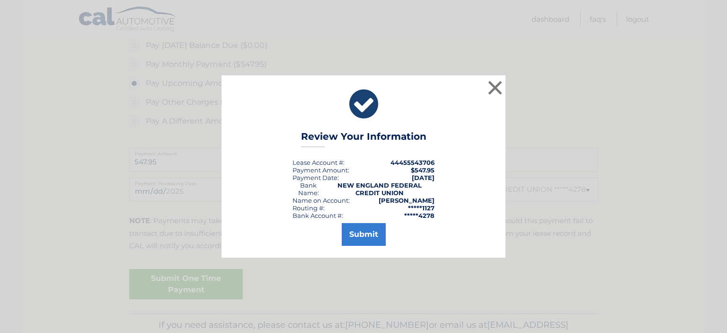  What do you see at coordinates (321, 200) in the screenshot?
I see `div: Name on Account:` at bounding box center [321, 200].